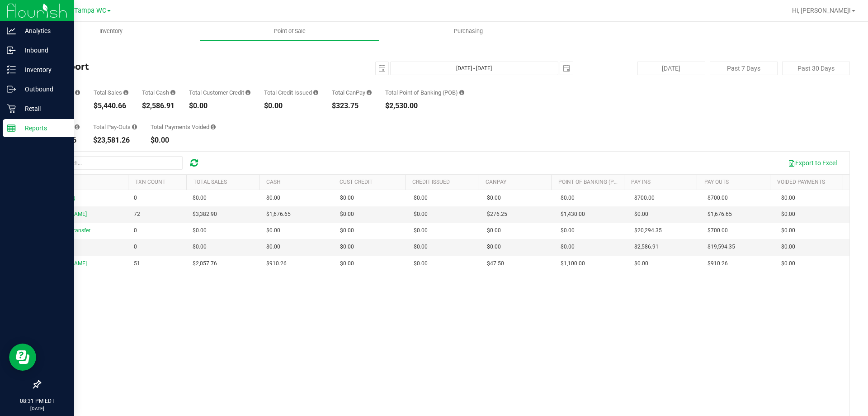 The image size is (868, 416). What do you see at coordinates (213, 127) in the screenshot?
I see `i: Sum of all voided payment transaction amounts (excluding tips and transaction fees) within the da...` at bounding box center [213, 127].